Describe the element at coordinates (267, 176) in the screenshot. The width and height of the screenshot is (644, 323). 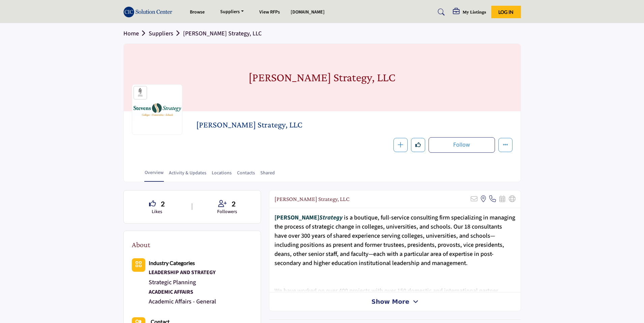
I see `a: Shared` at that location.